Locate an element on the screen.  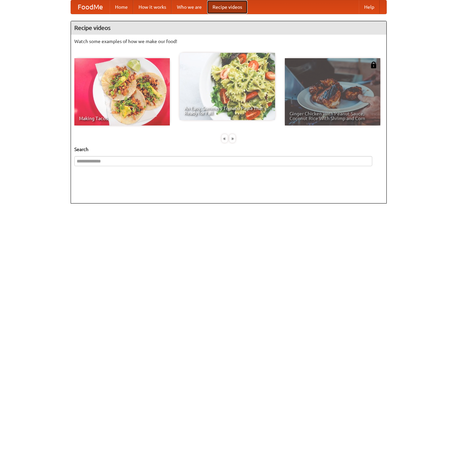
a: Home is located at coordinates (122, 7).